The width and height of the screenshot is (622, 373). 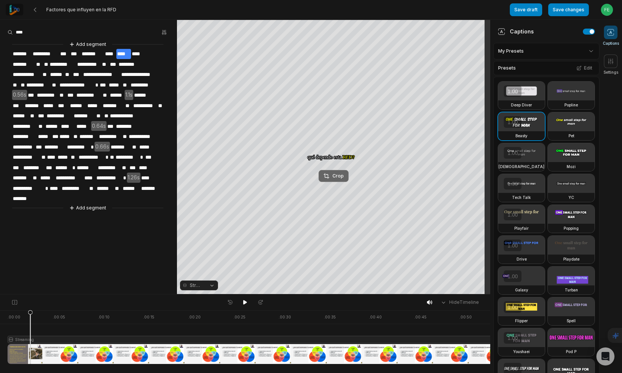 I want to click on span: 0.66s, so click(x=102, y=147).